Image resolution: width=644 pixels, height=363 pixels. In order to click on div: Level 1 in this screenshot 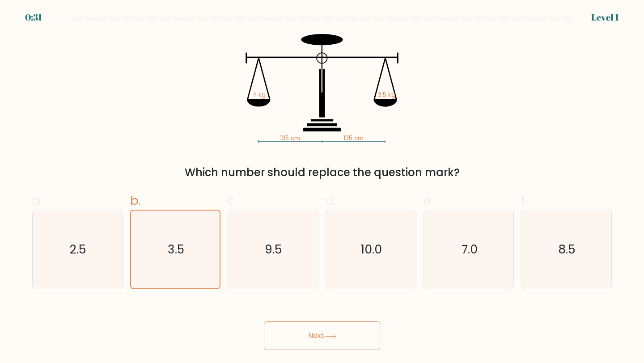, I will do `click(606, 17)`.